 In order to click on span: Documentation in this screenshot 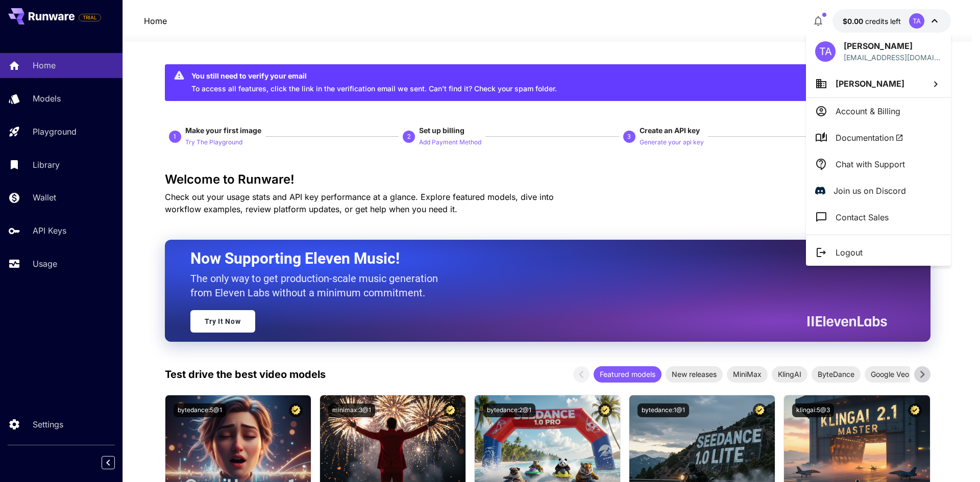, I will do `click(870, 138)`.